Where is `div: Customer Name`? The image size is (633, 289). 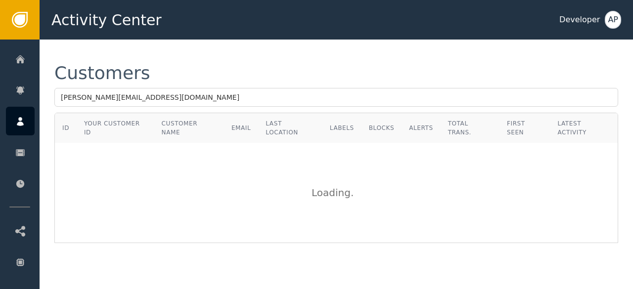
div: Customer Name is located at coordinates (189, 128).